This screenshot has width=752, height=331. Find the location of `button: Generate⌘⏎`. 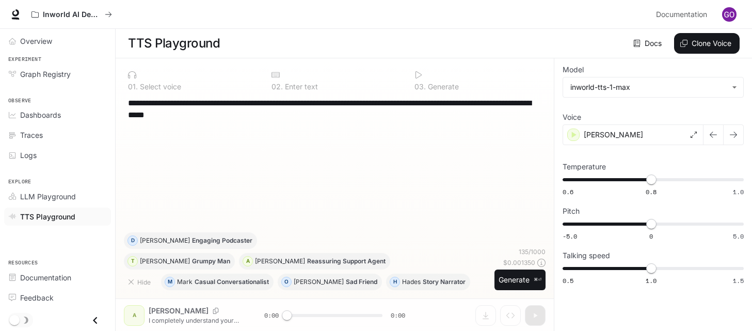

button: Generate⌘⏎ is located at coordinates (520, 280).